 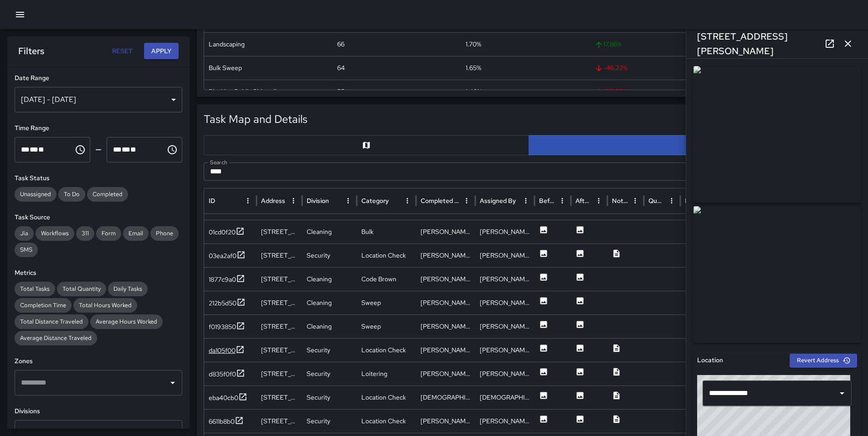 I want to click on div: 1.70%, so click(x=526, y=44).